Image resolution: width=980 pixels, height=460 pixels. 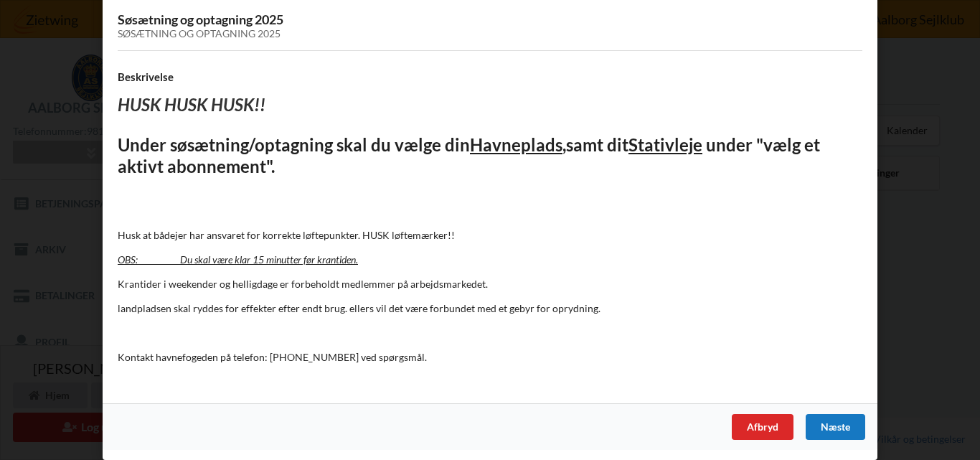 I want to click on u: OBS: Du skal være klar 15 minutter før krantiden., so click(x=238, y=260).